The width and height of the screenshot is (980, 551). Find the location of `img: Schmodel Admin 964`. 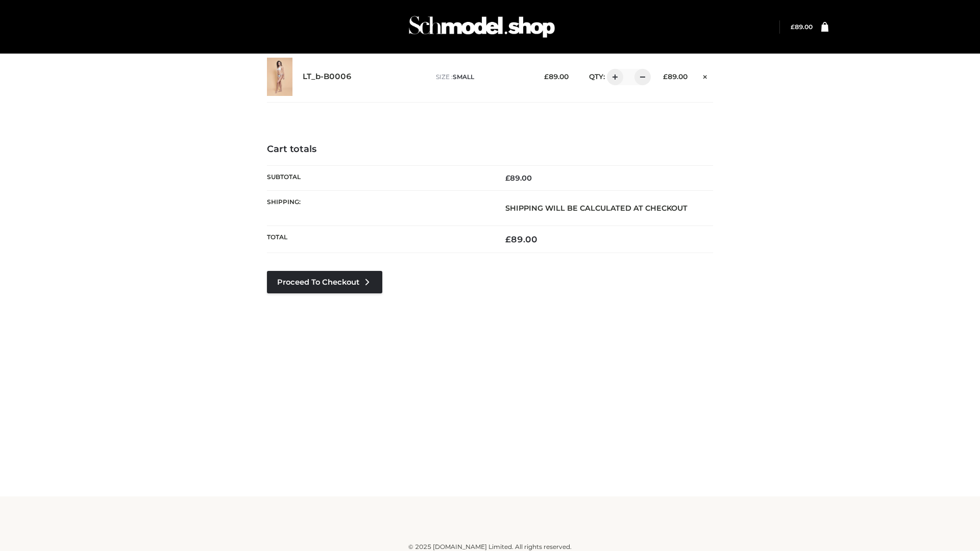

img: Schmodel Admin 964 is located at coordinates (482, 27).